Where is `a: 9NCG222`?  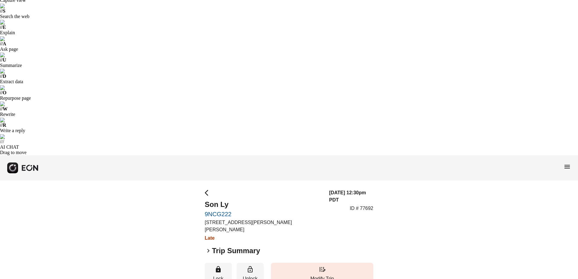
a: 9NCG222 is located at coordinates (263, 214).